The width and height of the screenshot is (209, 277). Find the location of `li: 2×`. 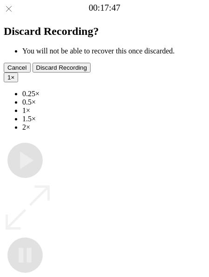

li: 2× is located at coordinates (114, 127).